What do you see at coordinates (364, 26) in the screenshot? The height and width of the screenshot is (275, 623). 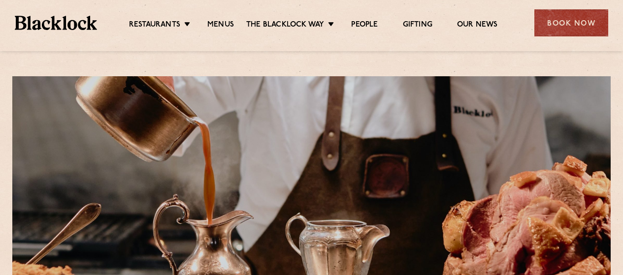 I see `a: People` at bounding box center [364, 26].